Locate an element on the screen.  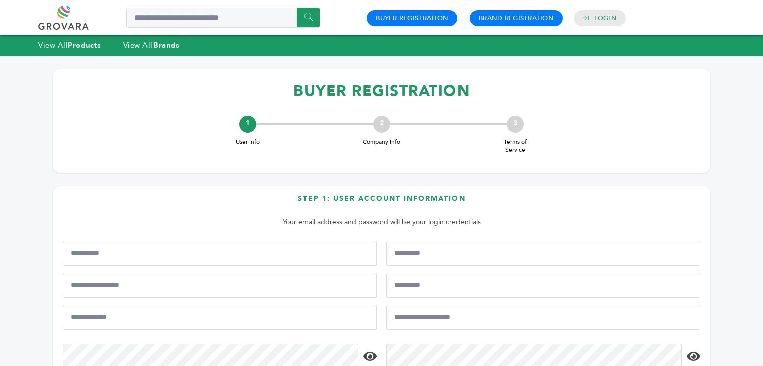
a: Buyer Registration is located at coordinates (412, 18).